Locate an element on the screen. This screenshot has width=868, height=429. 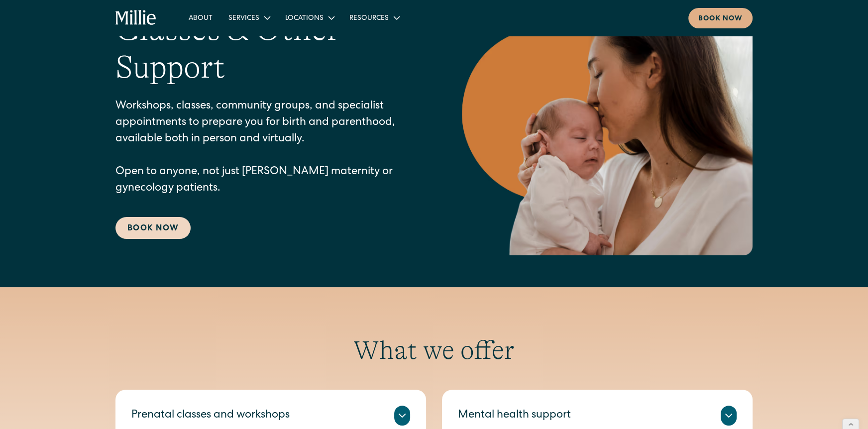
a: Book now is located at coordinates (720, 18).